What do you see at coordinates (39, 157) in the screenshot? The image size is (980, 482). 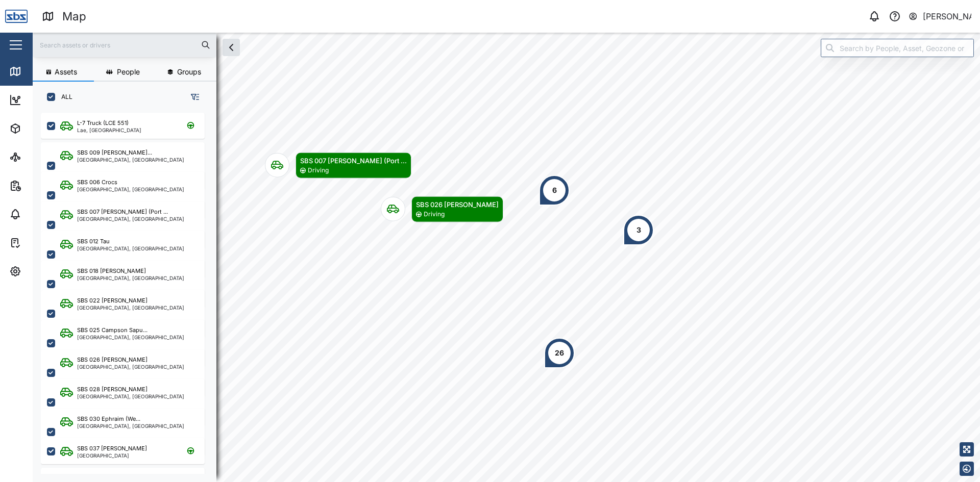 I see `div: Sites` at bounding box center [39, 157].